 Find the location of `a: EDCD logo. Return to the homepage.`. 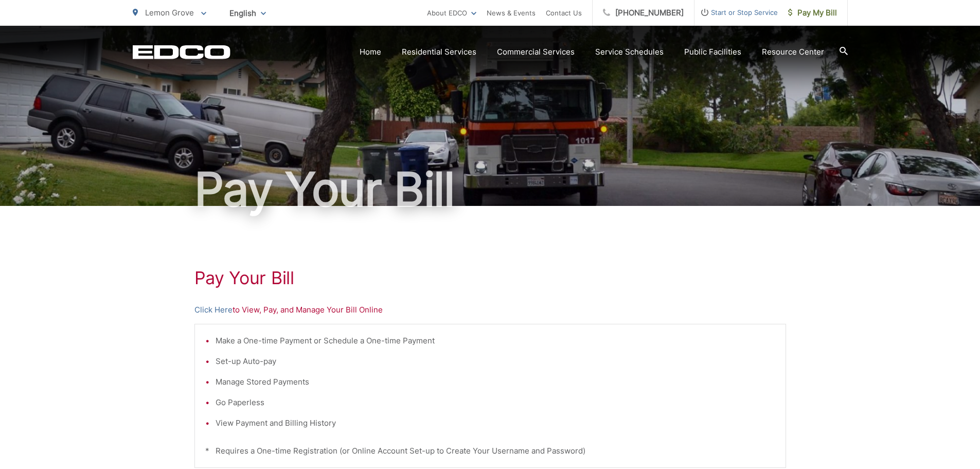

a: EDCD logo. Return to the homepage. is located at coordinates (182, 52).